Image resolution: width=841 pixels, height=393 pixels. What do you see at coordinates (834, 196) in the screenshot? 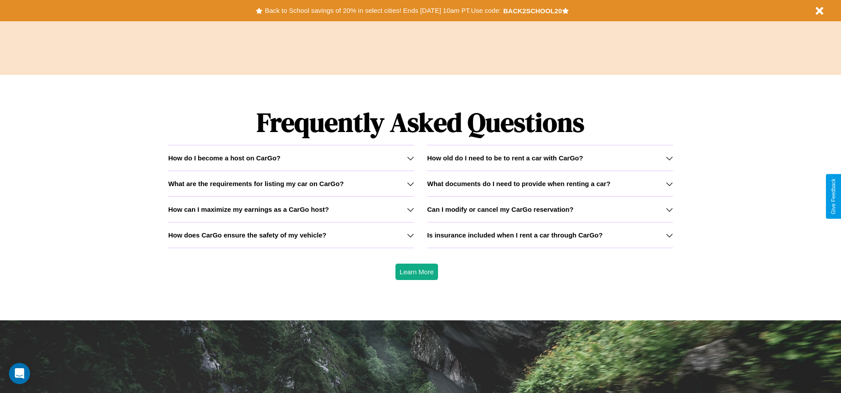
I see `div: Give Feedback` at bounding box center [834, 196].